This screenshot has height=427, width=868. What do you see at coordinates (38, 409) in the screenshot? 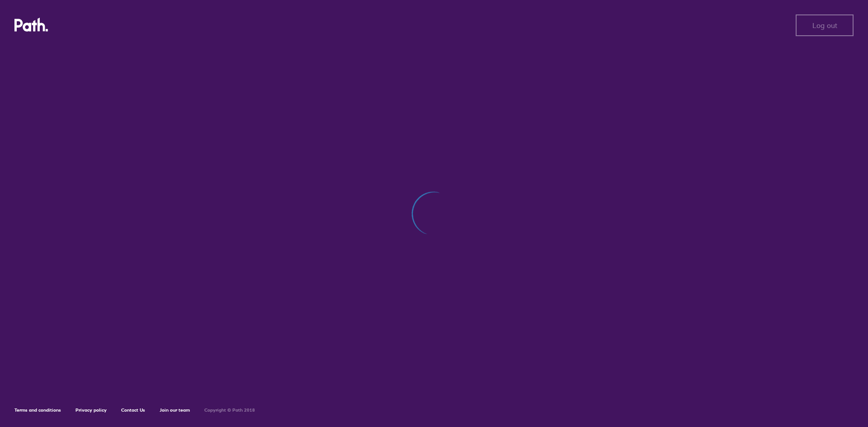
I see `a: Terms and conditions` at bounding box center [38, 409].